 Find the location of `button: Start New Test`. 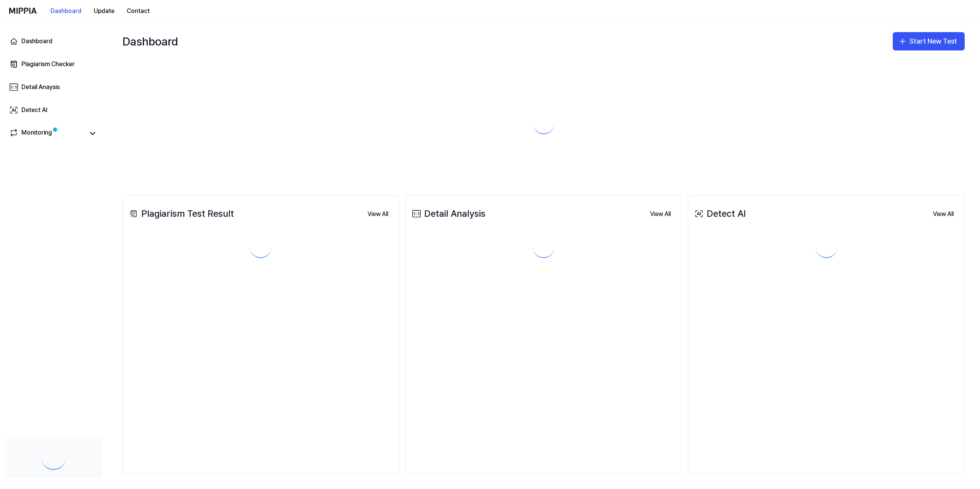

button: Start New Test is located at coordinates (928, 41).